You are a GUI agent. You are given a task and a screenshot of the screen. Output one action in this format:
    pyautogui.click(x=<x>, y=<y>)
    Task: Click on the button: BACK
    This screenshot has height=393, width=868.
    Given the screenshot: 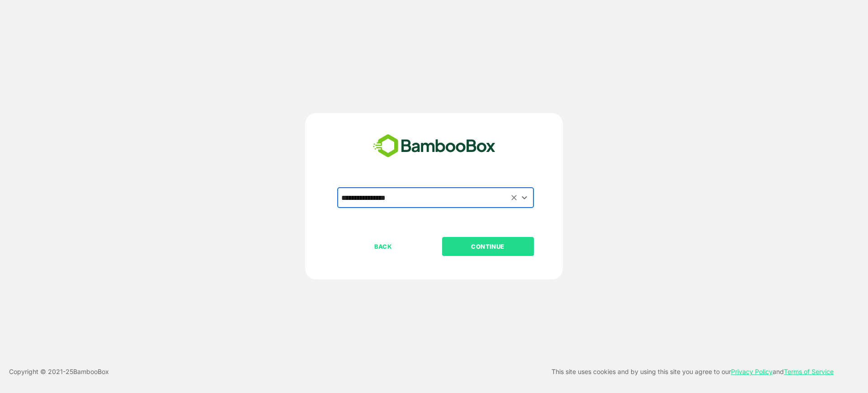 What is the action you would take?
    pyautogui.click(x=383, y=246)
    